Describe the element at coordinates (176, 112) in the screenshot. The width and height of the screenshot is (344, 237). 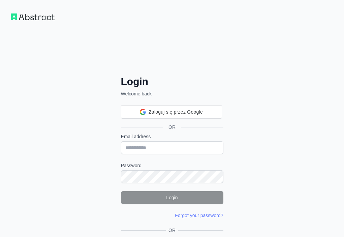
I see `span: Zaloguj się przez Google` at that location.